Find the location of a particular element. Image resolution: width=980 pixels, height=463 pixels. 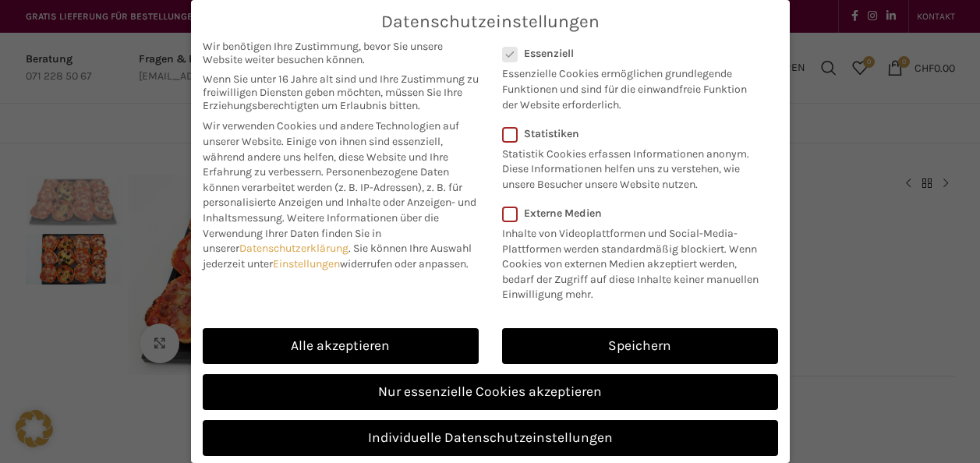

a: Datenschutzerklärung is located at coordinates (294, 248).